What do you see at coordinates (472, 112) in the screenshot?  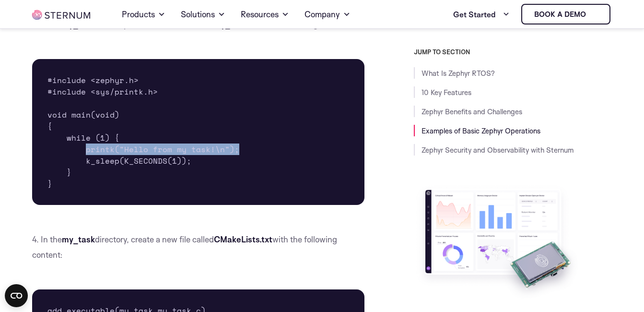 I see `a: Zephyr Benefits and Challenges` at bounding box center [472, 112].